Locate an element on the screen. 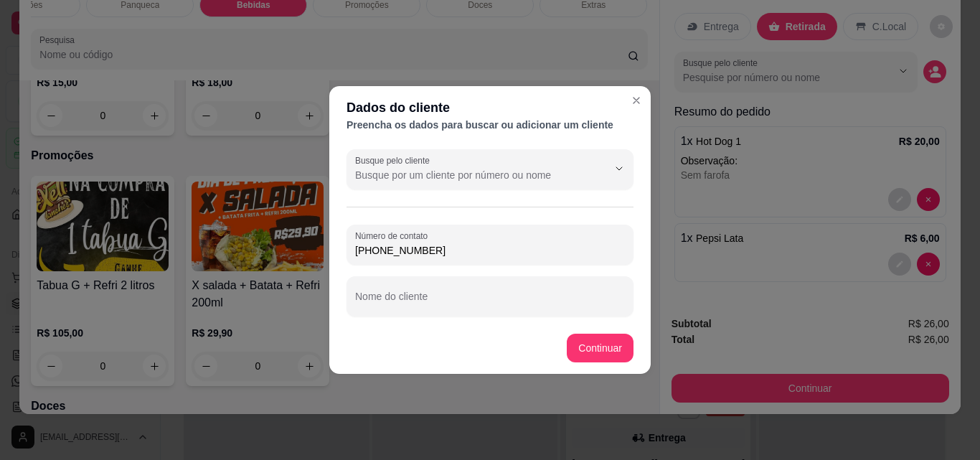  button: Close is located at coordinates (636, 101).